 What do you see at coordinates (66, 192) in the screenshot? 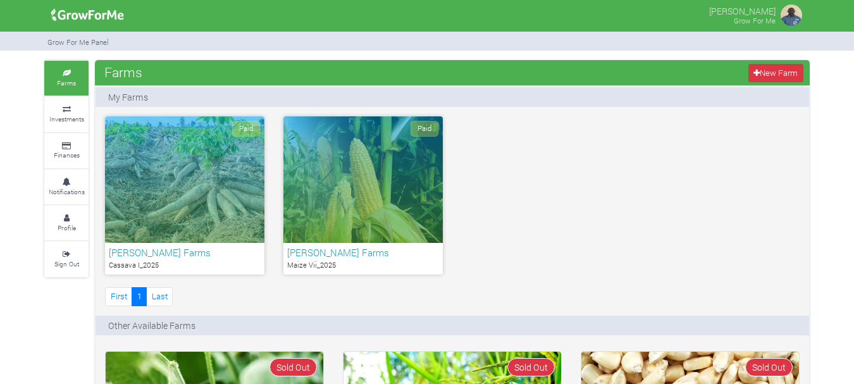
I see `small: Notifications` at bounding box center [66, 192].